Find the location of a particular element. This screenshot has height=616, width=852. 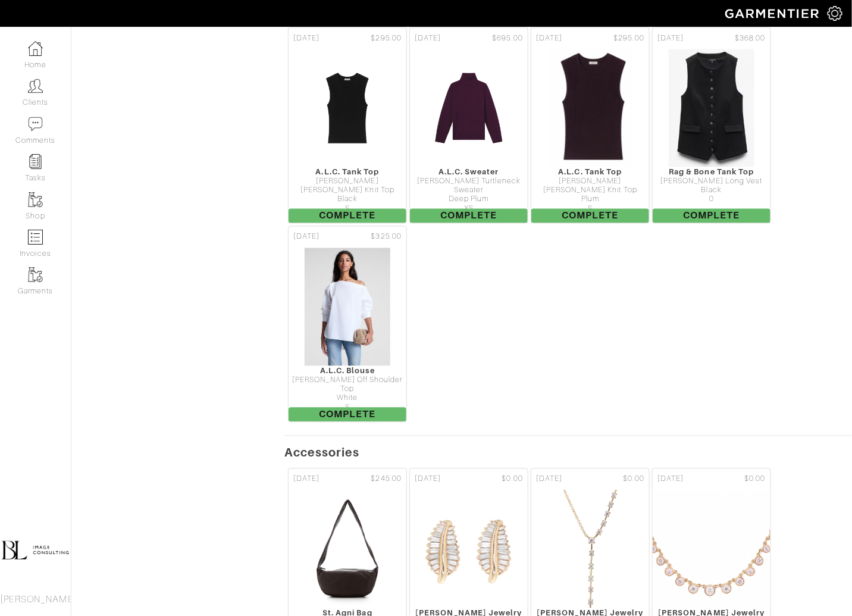

h5: Accessories is located at coordinates (568, 453).